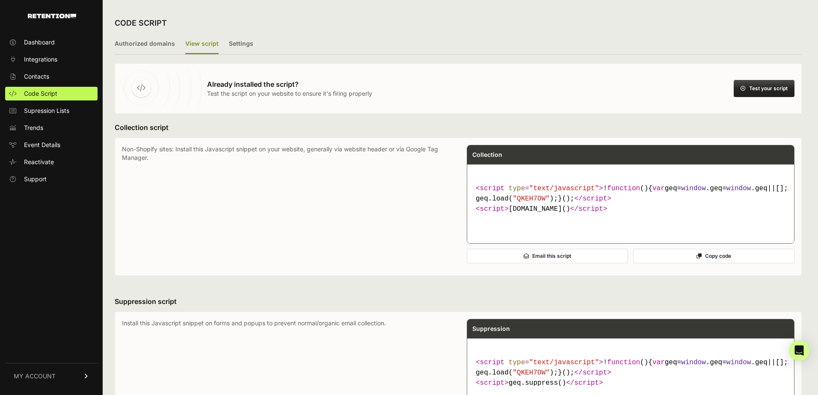  I want to click on div: Suppression, so click(630, 329).